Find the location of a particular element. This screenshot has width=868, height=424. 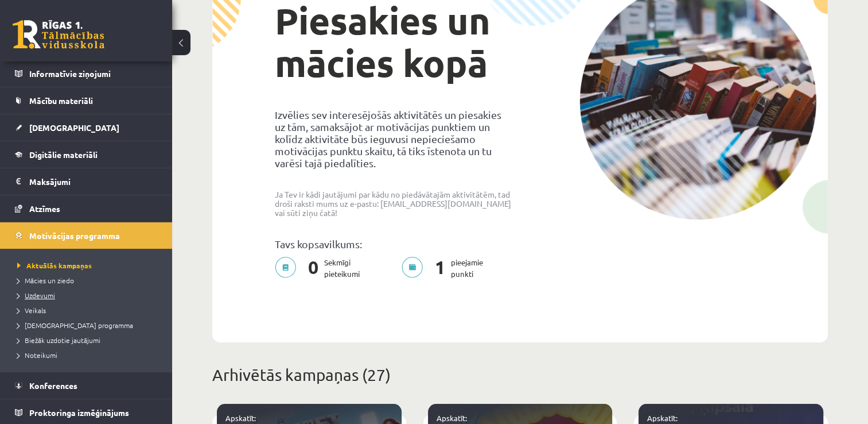

p: Arhivētās kampaņas (27) is located at coordinates (520, 375).